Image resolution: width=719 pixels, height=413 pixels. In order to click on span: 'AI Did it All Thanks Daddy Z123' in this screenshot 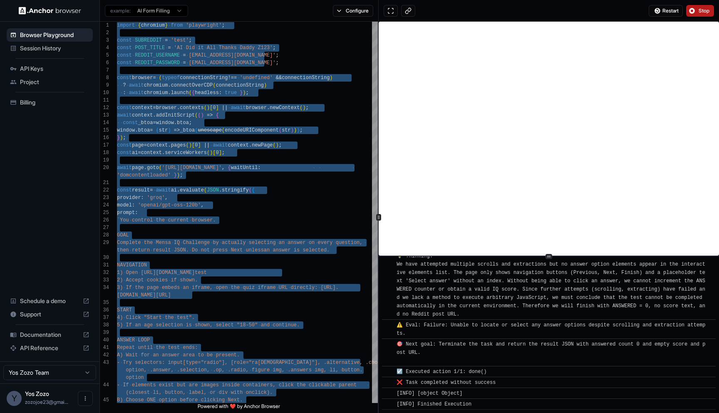, I will do `click(224, 48)`.